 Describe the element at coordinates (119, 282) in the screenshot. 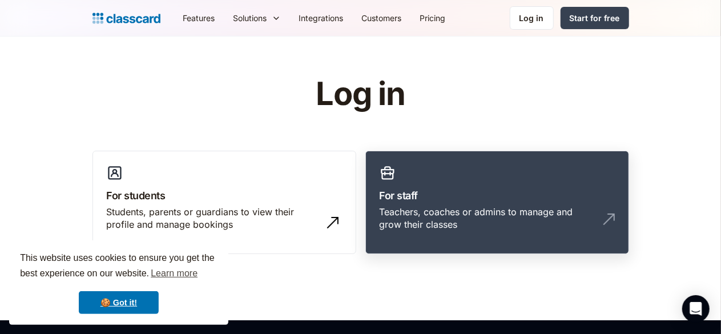

I see `div: cookieconsent` at that location.